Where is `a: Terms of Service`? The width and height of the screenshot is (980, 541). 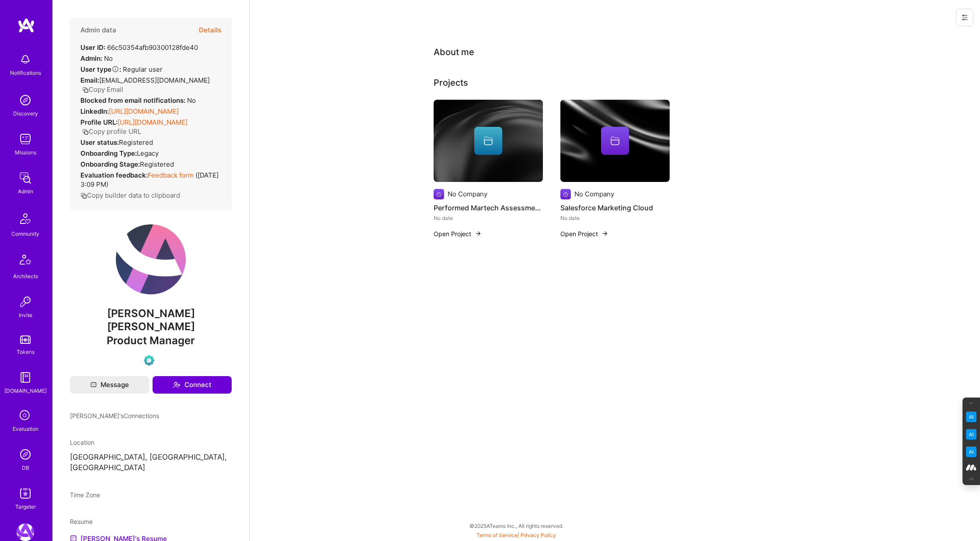
a: Terms of Service is located at coordinates (497, 534).